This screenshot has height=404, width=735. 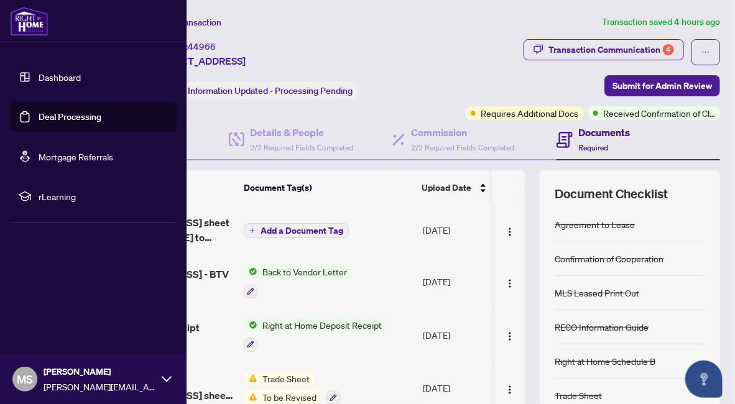 What do you see at coordinates (60, 77) in the screenshot?
I see `a: Dashboard` at bounding box center [60, 77].